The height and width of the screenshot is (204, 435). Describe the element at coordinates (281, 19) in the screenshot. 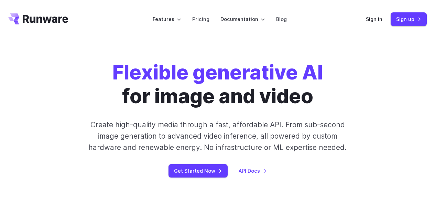

I see `a: Blog` at that location.